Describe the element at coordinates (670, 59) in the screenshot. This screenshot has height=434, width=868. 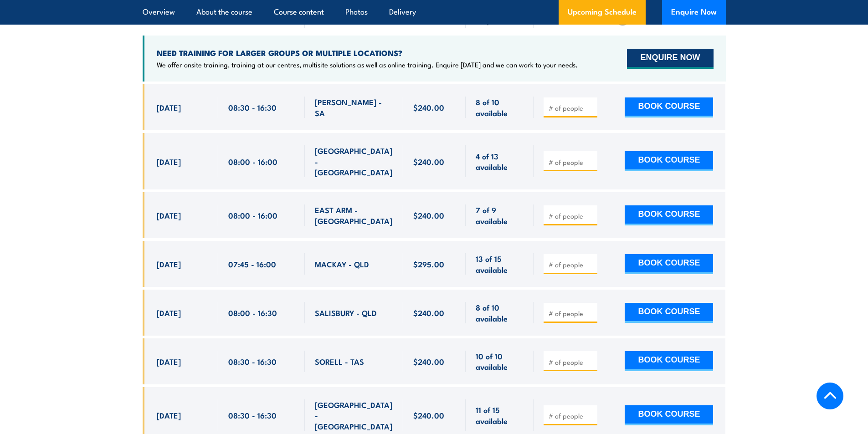
I see `button: ENQUIRE NOW` at that location.